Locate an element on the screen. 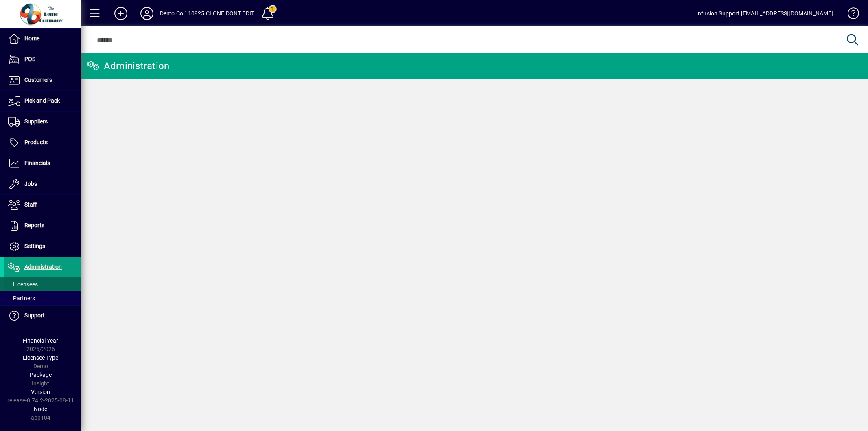 The height and width of the screenshot is (431, 868). a: Staff is located at coordinates (43, 205).